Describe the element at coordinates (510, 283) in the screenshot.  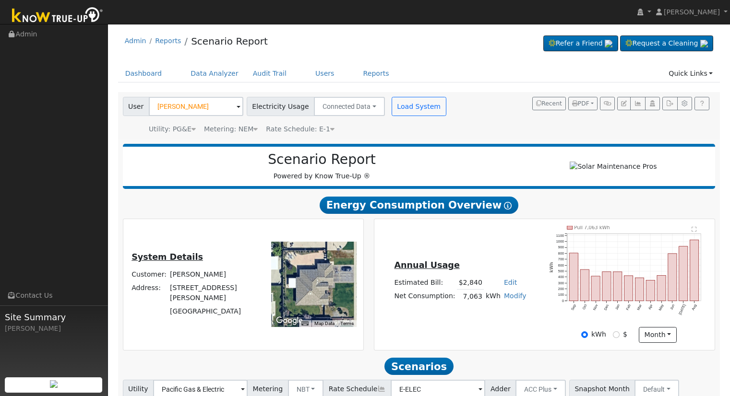
I see `a: Edit` at that location.